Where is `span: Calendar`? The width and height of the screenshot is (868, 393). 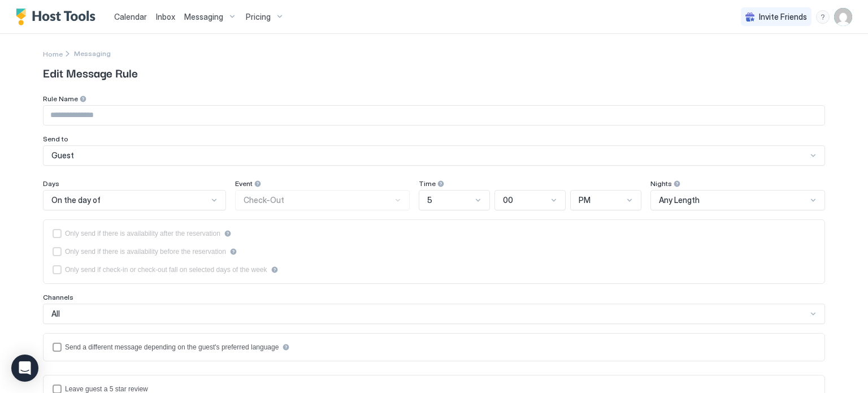 span: Calendar is located at coordinates (130, 16).